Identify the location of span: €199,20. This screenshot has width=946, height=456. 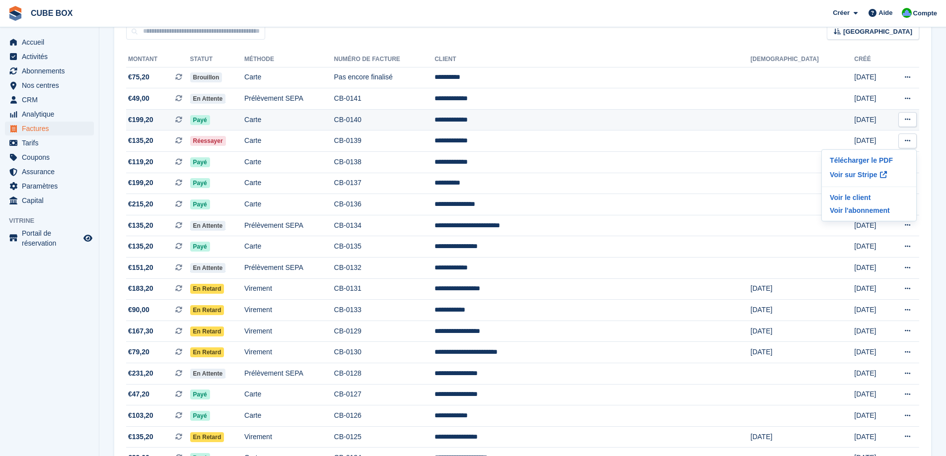
(140, 183).